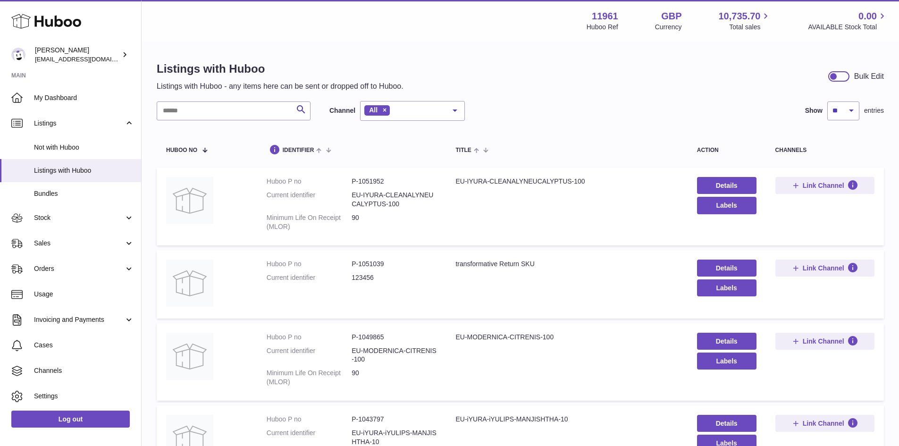 The width and height of the screenshot is (899, 446). I want to click on span: Usage, so click(84, 294).